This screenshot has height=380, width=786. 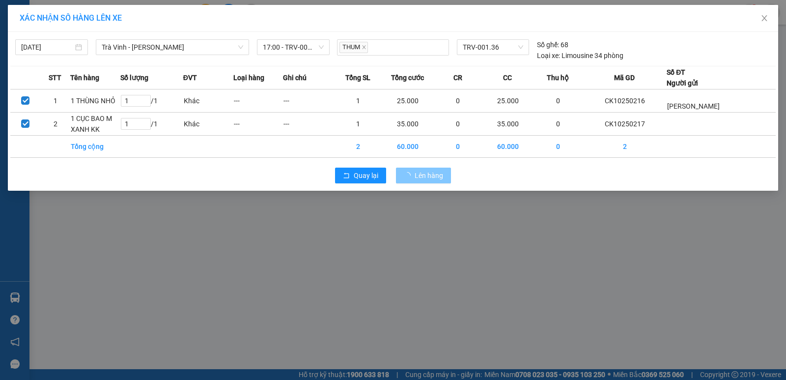 I want to click on span: CR, so click(x=458, y=78).